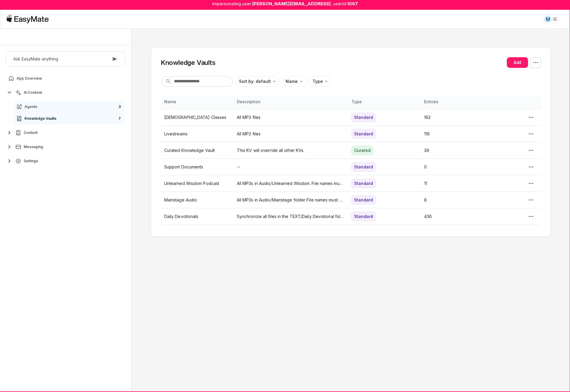 This screenshot has width=570, height=392. I want to click on span: Messaging, so click(33, 147).